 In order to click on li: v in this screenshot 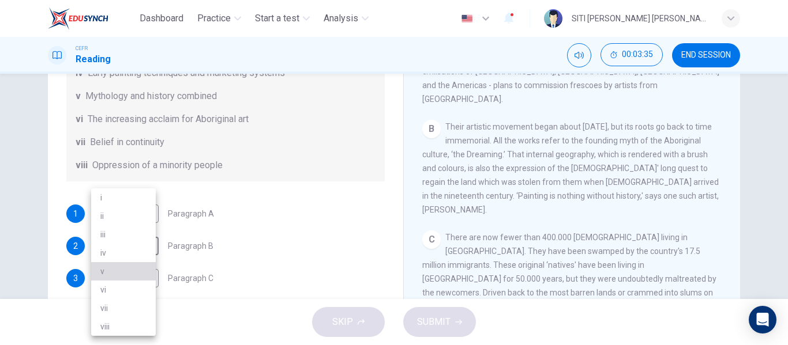, I will do `click(123, 272)`.